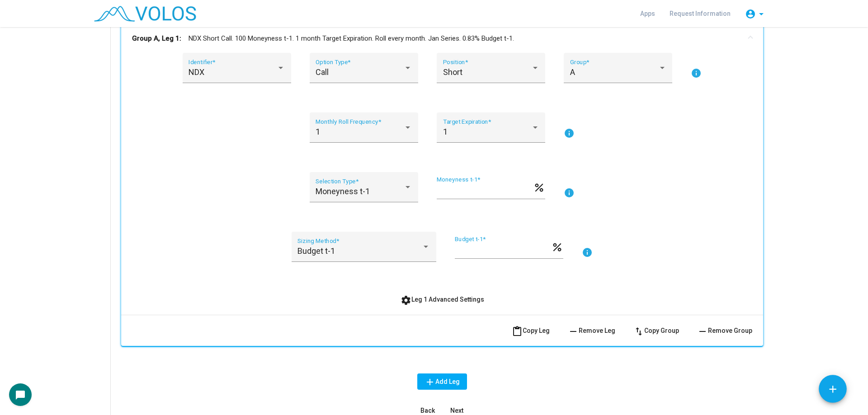 This screenshot has width=868, height=415. Describe the element at coordinates (833, 389) in the screenshot. I see `button: Add icon` at that location.